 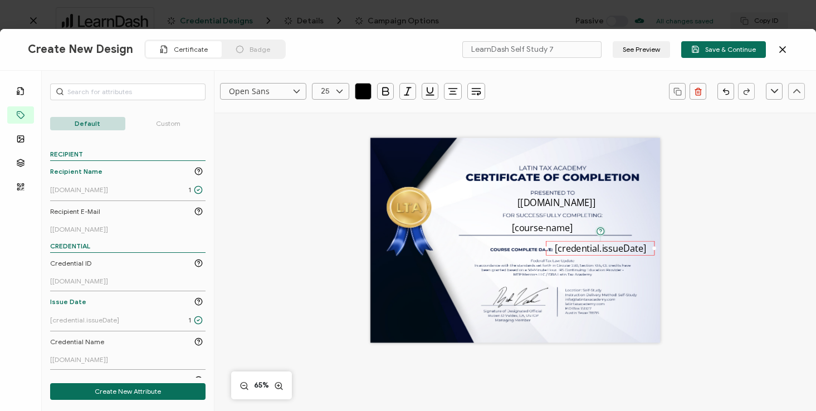 What do you see at coordinates (724, 49) in the screenshot?
I see `span: Save & Continue` at bounding box center [724, 49].